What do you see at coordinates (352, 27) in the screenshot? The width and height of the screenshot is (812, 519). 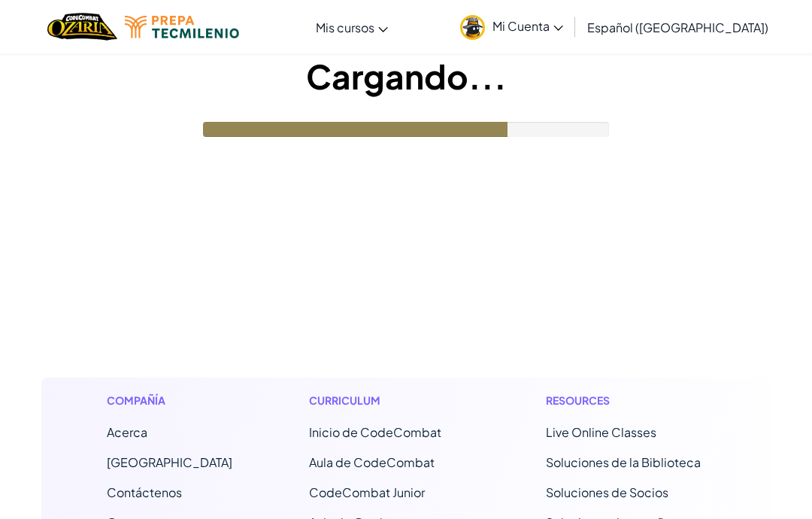 I see `a: Mis cursos` at bounding box center [352, 27].